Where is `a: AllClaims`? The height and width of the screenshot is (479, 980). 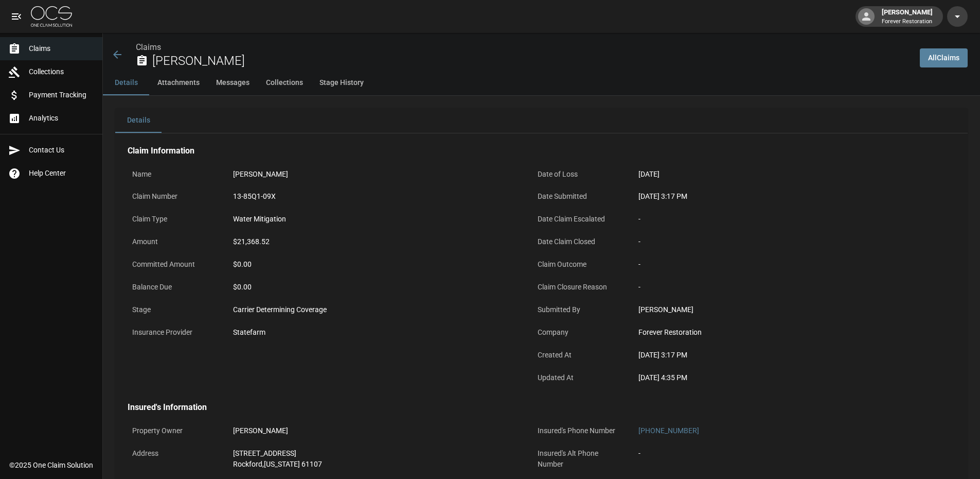
a: AllClaims is located at coordinates (943, 57).